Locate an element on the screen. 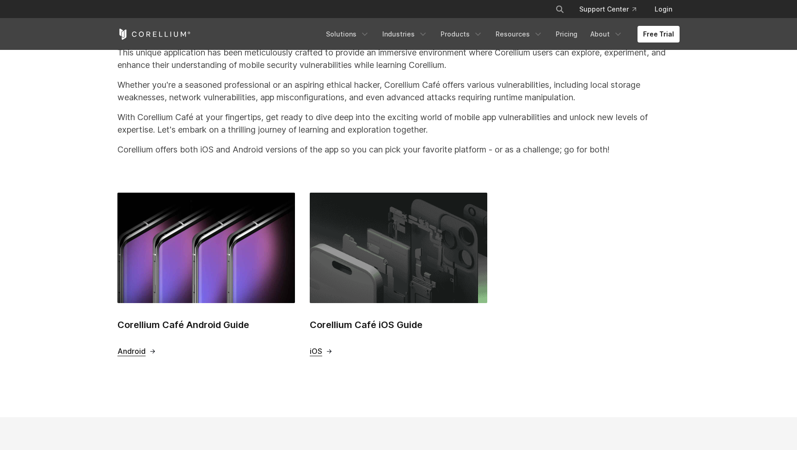  p: Whether you're a seasoned professional or an aspiring ethical hacker, Corellium Café offers vario... is located at coordinates (398, 91).